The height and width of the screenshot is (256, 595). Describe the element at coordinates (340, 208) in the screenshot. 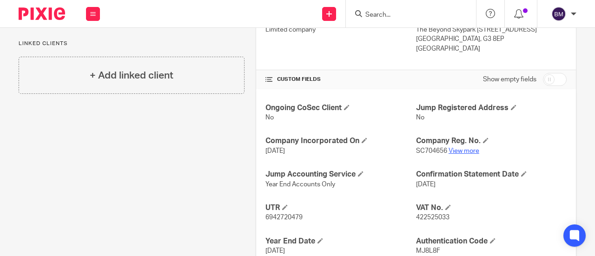

I see `h4: UTR` at that location.